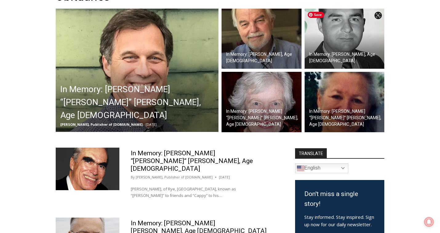 The height and width of the screenshot is (233, 440). I want to click on img: Obituary - John Heffernan -2, so click(87, 169).